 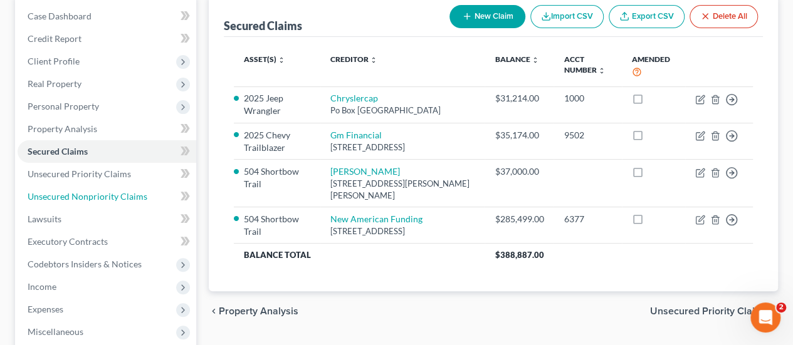 I want to click on th: Balance Total, so click(x=359, y=255).